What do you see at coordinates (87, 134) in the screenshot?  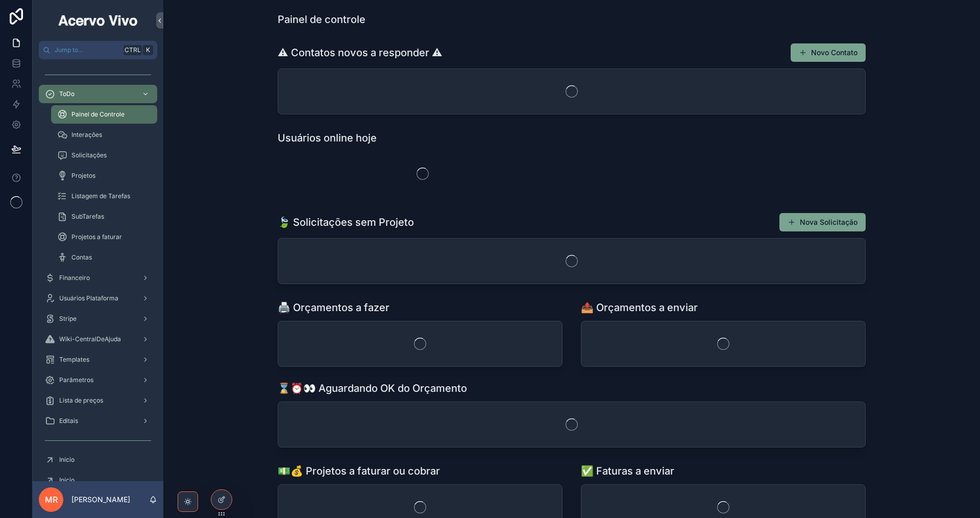 I see `span: Interações` at bounding box center [87, 134].